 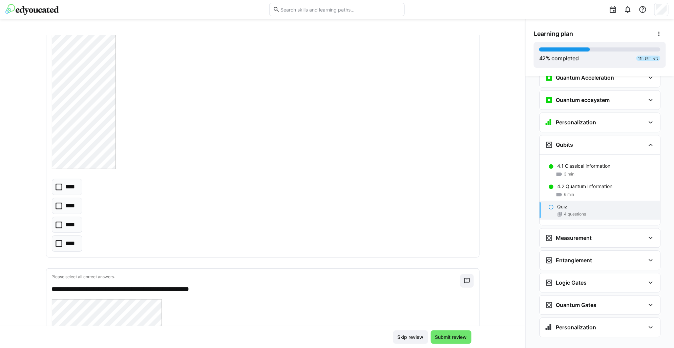 I want to click on h3: Logic Gates, so click(x=571, y=283).